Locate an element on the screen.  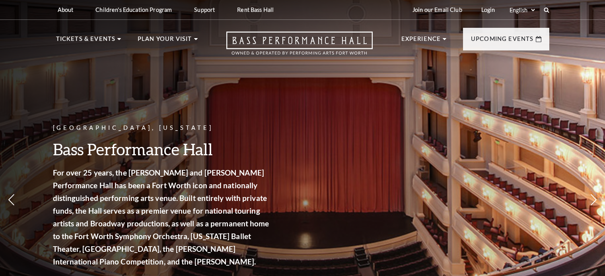
p: Rent Bass Hall is located at coordinates (255, 10).